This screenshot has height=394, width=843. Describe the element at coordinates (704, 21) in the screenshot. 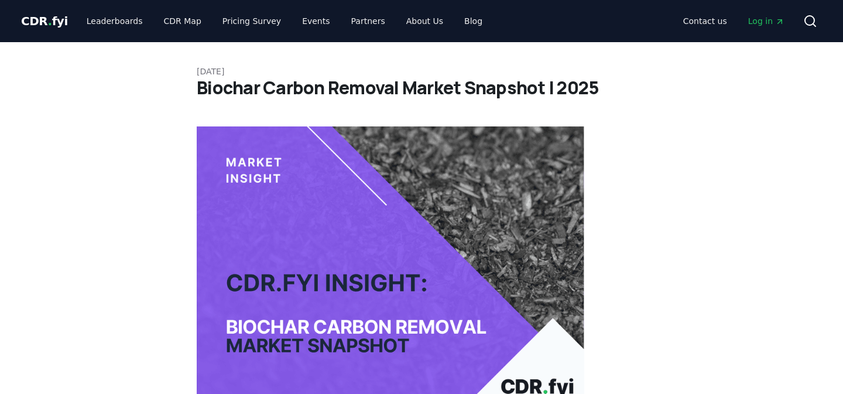

I see `a: Contact us` at that location.